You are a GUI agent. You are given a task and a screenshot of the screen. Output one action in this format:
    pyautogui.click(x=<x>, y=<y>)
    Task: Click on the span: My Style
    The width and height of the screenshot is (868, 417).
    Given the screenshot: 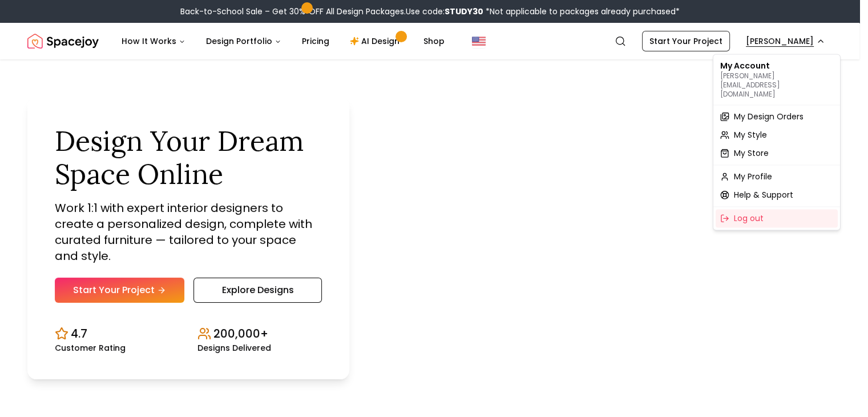 What is the action you would take?
    pyautogui.click(x=751, y=135)
    